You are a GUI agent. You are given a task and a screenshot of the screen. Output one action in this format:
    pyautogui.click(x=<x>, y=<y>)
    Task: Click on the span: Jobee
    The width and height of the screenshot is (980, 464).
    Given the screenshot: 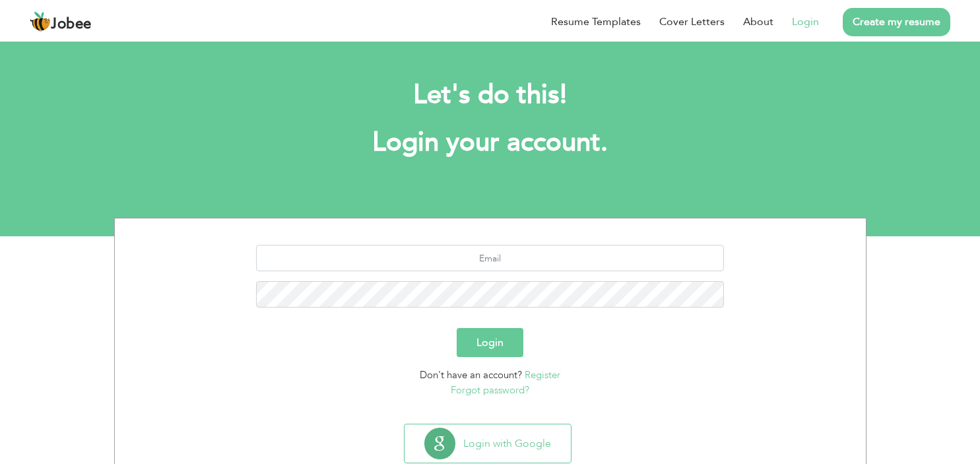 What is the action you would take?
    pyautogui.click(x=71, y=25)
    